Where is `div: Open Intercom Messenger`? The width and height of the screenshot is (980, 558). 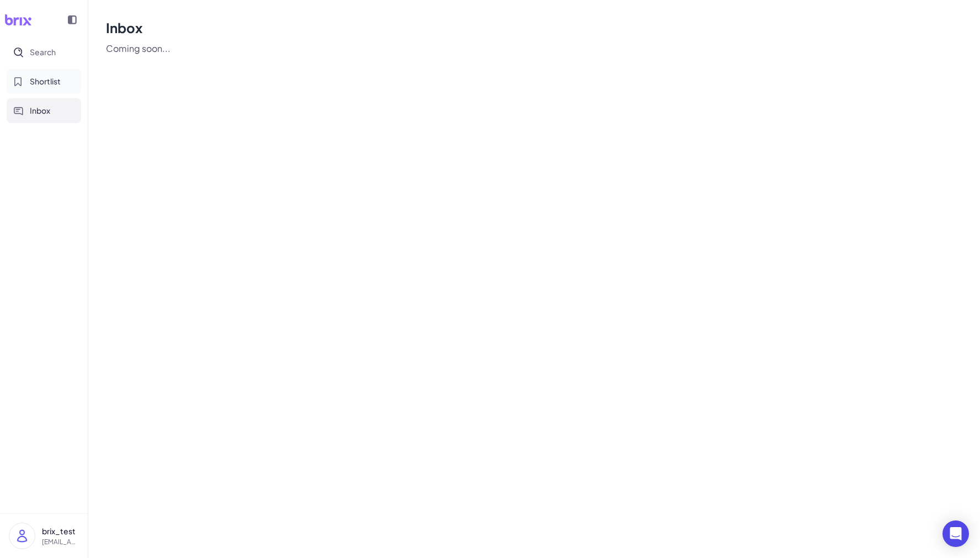
div: Open Intercom Messenger is located at coordinates (955, 534).